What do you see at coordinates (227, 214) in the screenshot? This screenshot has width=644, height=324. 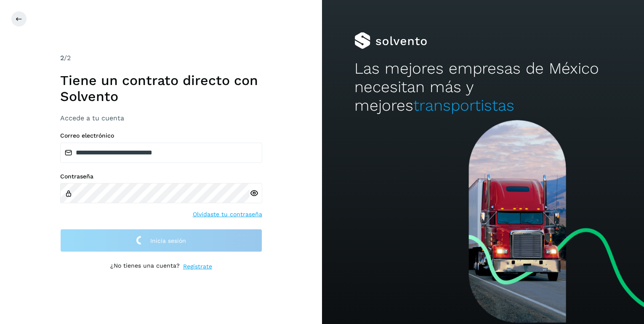 I see `a: Olvidaste tu contraseña` at bounding box center [227, 214].